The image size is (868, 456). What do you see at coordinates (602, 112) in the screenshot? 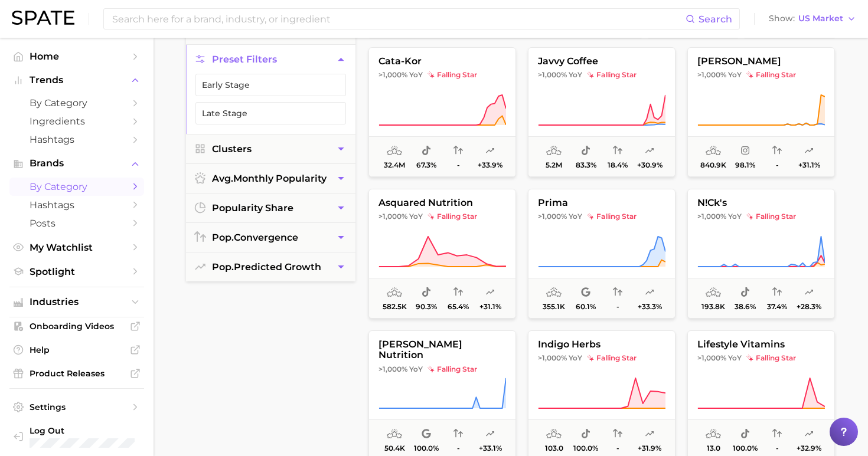
I see `button: javvy coffee>1,000% YoYfalling starfalling star5.2m83.3%18.4%+30.9%` at bounding box center [602, 112].